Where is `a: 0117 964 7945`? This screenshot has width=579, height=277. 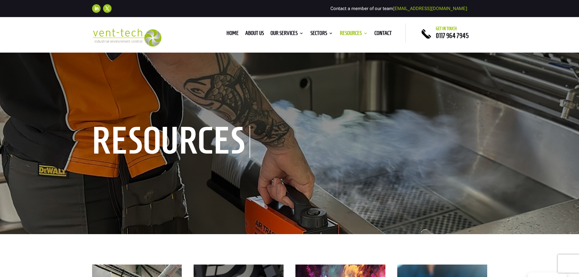 a: 0117 964 7945 is located at coordinates (452, 36).